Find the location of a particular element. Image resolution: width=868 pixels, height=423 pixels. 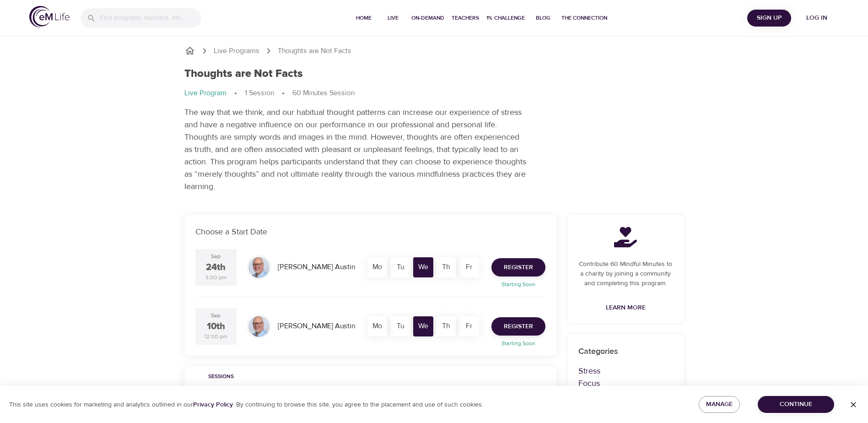

p: 1 Session is located at coordinates (259, 93).